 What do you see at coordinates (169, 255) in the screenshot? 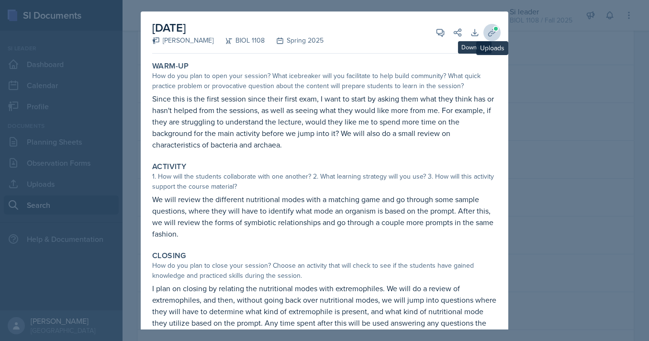
I see `label: Closing` at bounding box center [169, 255].